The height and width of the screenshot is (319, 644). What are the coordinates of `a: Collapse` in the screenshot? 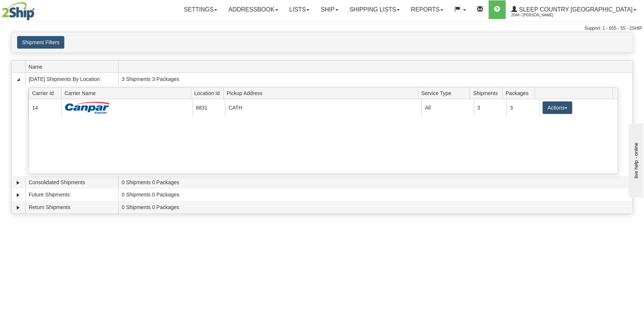 It's located at (18, 79).